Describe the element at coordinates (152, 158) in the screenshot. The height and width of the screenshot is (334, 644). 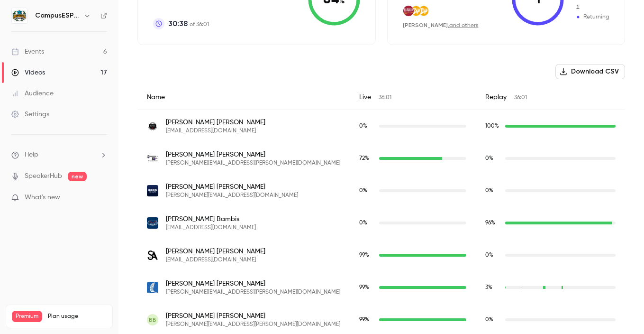
I see `img: scranton.edu` at that location.